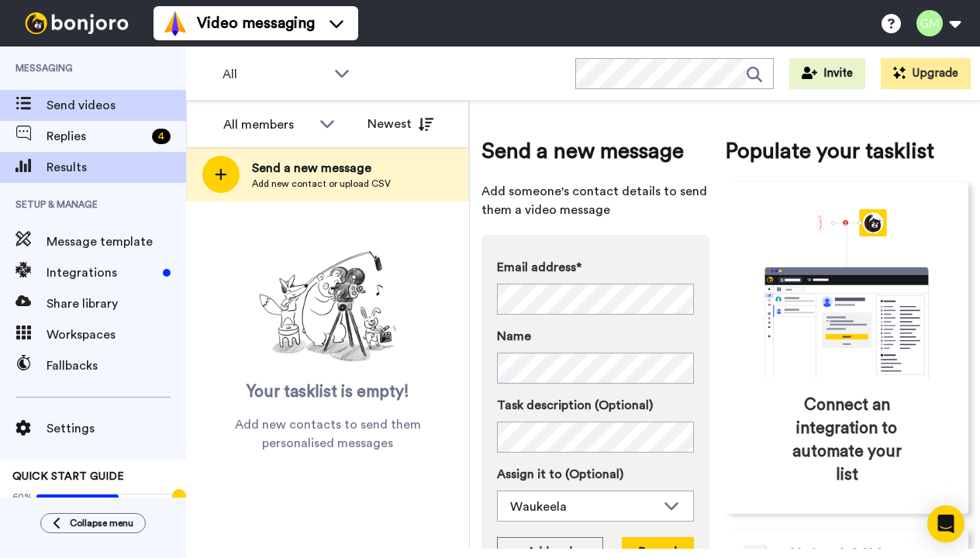 The width and height of the screenshot is (980, 558). I want to click on img: vm-color.svg, so click(175, 23).